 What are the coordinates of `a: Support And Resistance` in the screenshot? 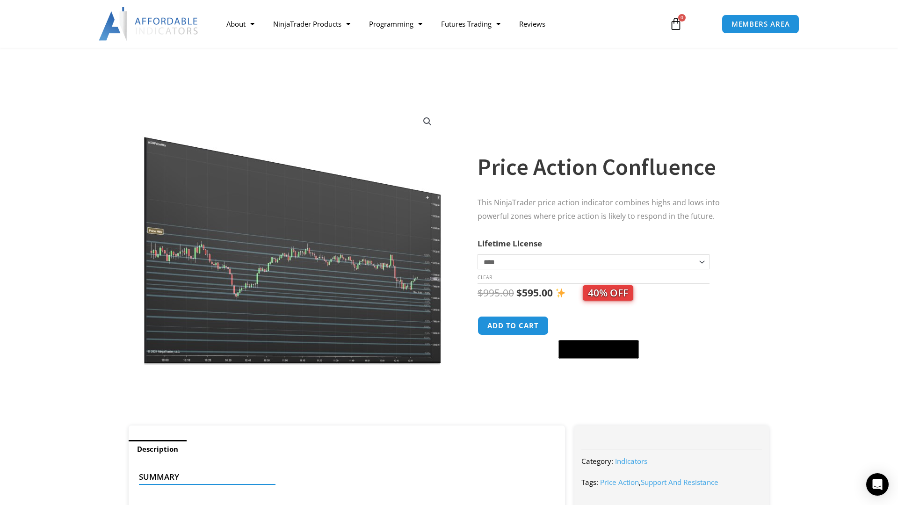 It's located at (680, 482).